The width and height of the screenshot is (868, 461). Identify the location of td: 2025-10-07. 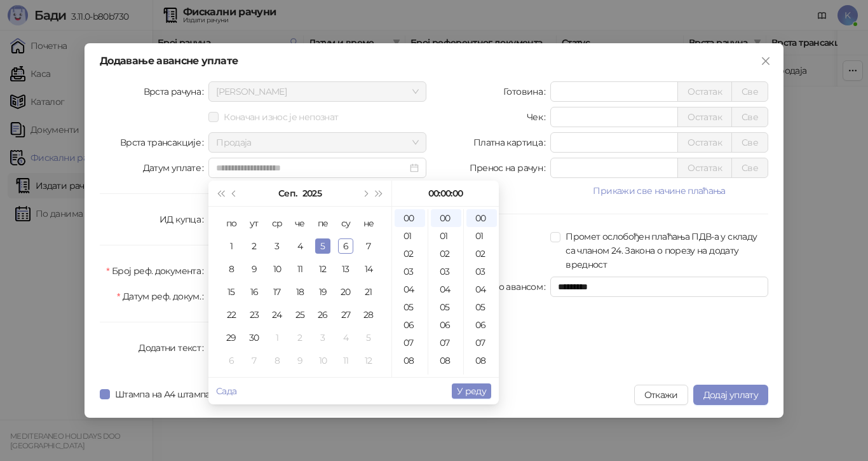
(254, 360).